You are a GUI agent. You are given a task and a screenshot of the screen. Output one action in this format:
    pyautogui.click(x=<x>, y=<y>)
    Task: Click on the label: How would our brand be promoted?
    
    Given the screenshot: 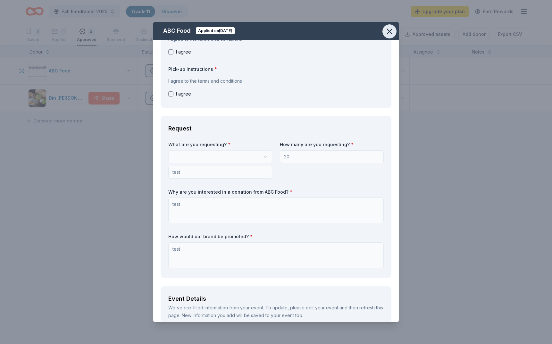 What is the action you would take?
    pyautogui.click(x=276, y=236)
    